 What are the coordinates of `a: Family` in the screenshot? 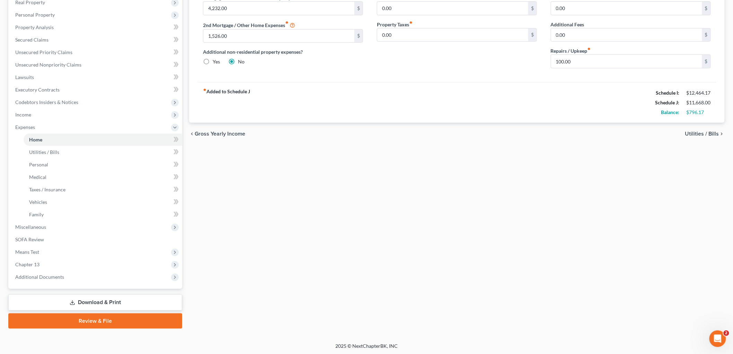 It's located at (103, 214).